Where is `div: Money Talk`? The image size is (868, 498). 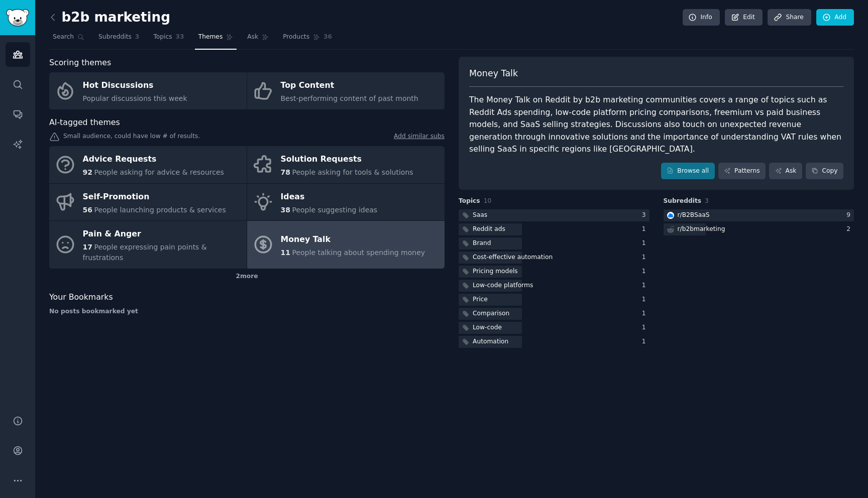
div: Money Talk is located at coordinates (353, 239).